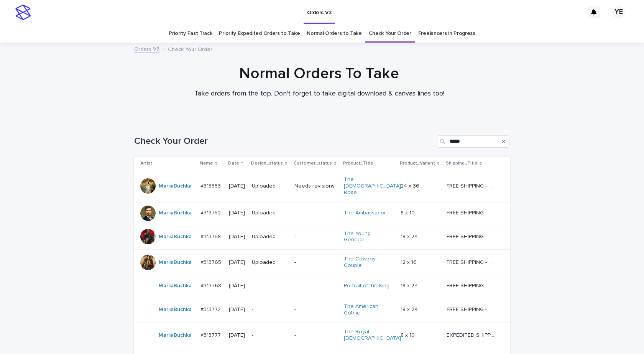  I want to click on a: Priority Expedited Orders to Take, so click(259, 33).